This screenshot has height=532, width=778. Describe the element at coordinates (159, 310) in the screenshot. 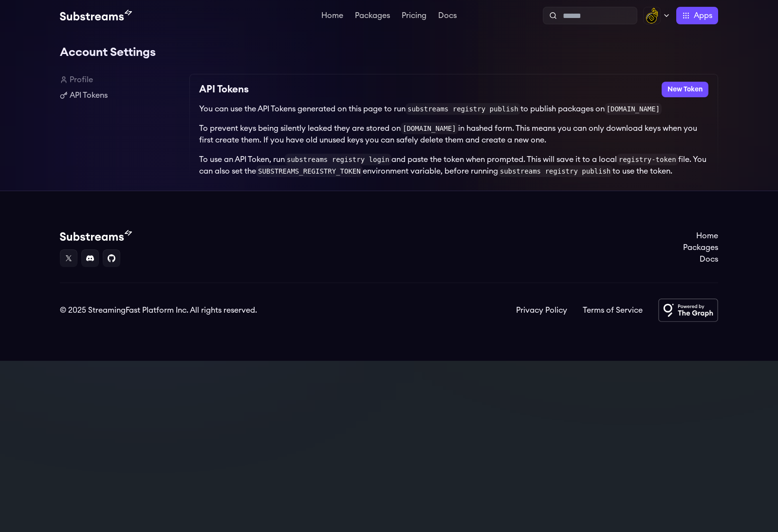

I see `div: © 2025 StreamingFast Platform Inc. All rights reserved.` at that location.